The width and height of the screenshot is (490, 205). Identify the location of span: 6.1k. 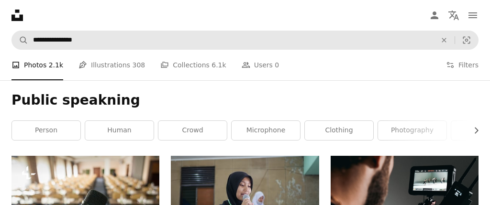
(219, 65).